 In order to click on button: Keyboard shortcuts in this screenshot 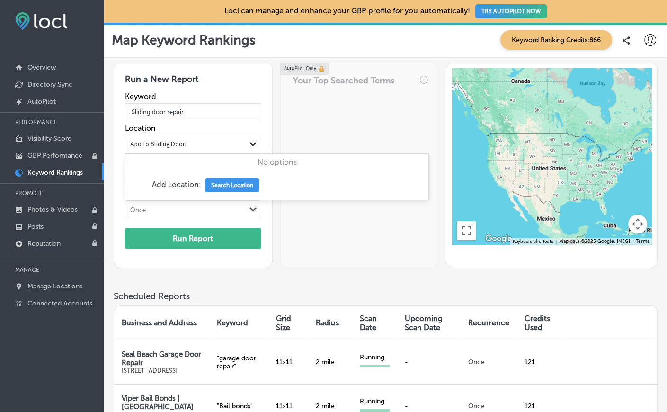, I will do `click(533, 241)`.